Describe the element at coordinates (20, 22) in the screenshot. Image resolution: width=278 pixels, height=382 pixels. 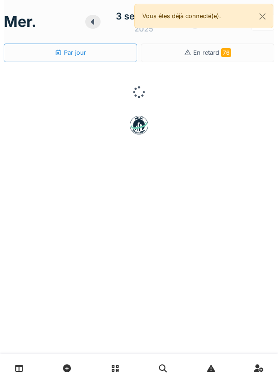
I see `h1: mer.` at that location.